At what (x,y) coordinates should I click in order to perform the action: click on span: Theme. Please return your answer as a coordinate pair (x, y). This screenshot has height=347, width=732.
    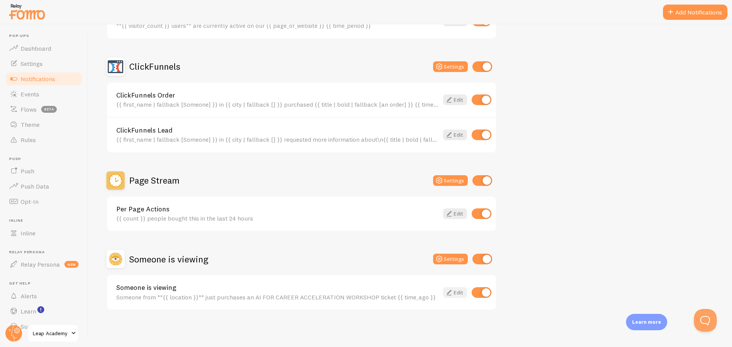
    Looking at the image, I should click on (30, 125).